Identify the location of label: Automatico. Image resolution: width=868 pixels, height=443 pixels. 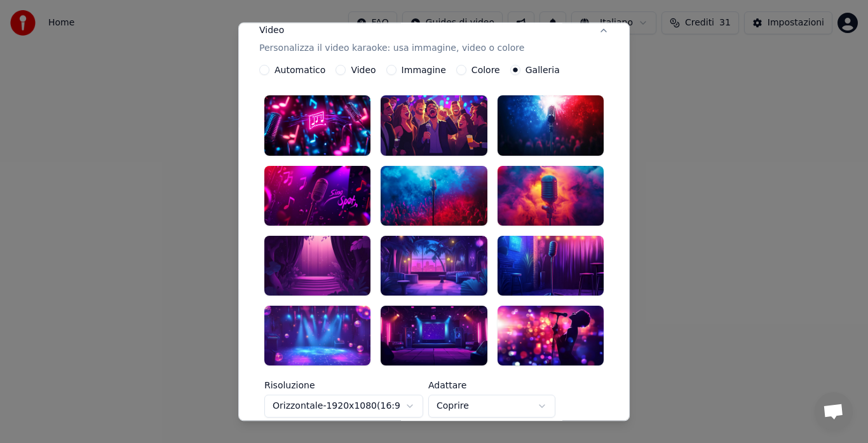
(300, 70).